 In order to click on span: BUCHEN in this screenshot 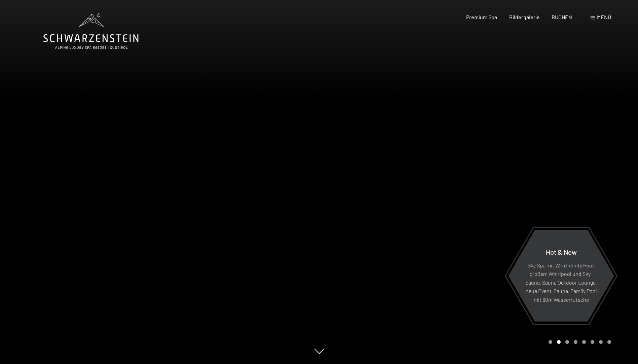, I will do `click(562, 17)`.